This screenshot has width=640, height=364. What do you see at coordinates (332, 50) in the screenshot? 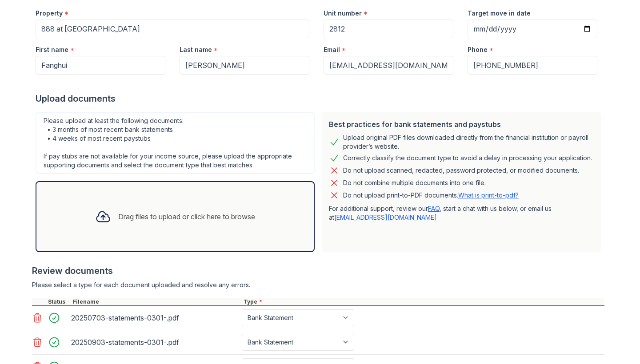
I see `label: Email` at bounding box center [332, 50].